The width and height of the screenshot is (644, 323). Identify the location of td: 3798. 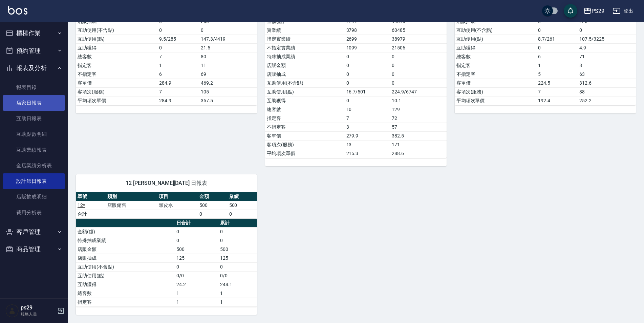
(367, 30).